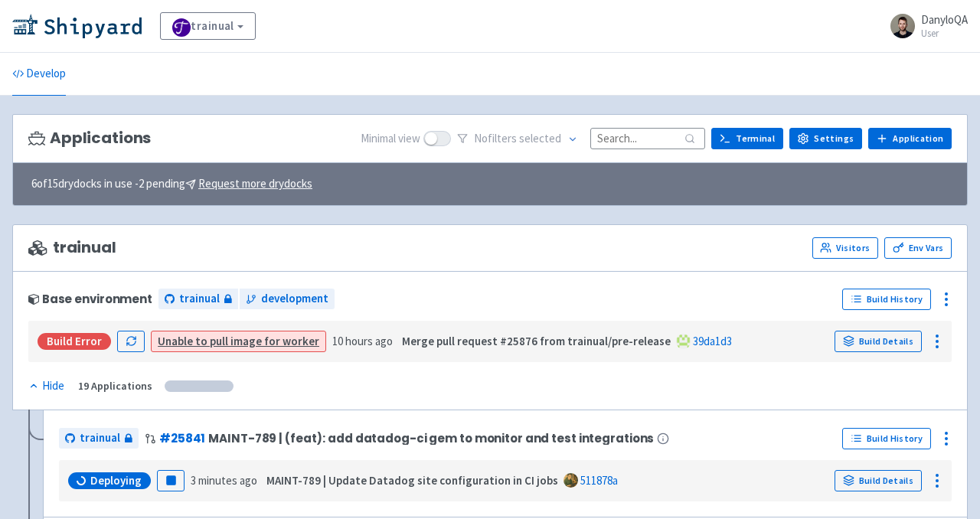  What do you see at coordinates (363, 340) in the screenshot?
I see `time: 10 hours ago` at bounding box center [363, 340].